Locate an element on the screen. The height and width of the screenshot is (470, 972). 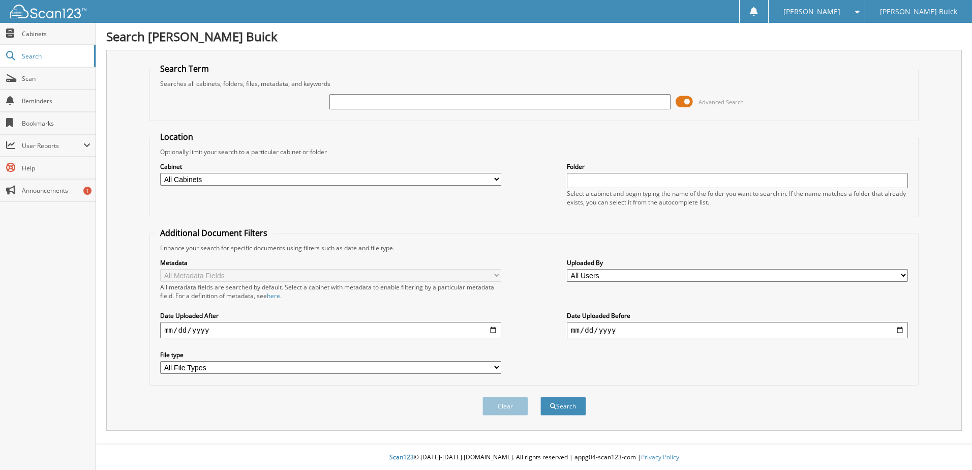
span: Help is located at coordinates (56, 168).